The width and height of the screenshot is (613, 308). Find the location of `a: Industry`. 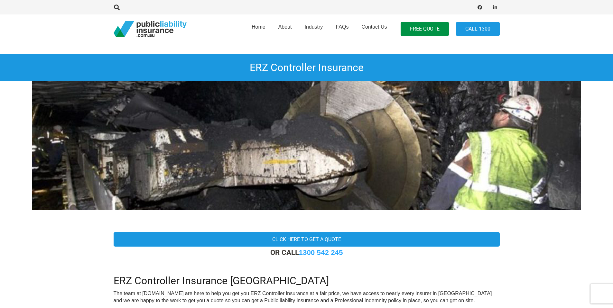

a: Industry is located at coordinates (314, 29).